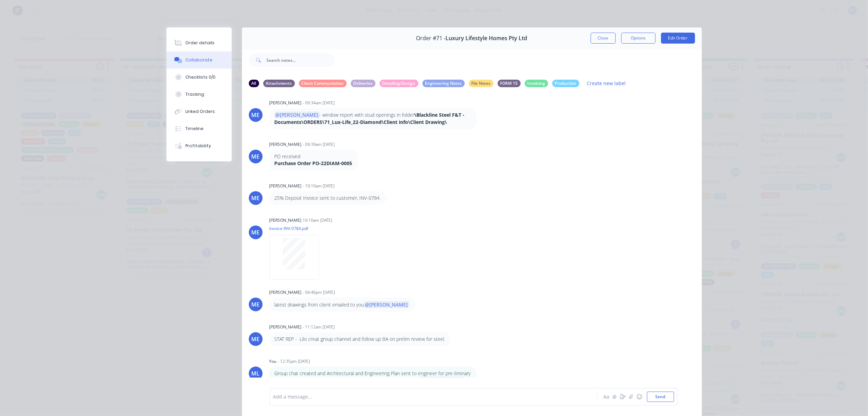 The height and width of the screenshot is (416, 868). Describe the element at coordinates (199, 94) in the screenshot. I see `button: Tracking` at that location.